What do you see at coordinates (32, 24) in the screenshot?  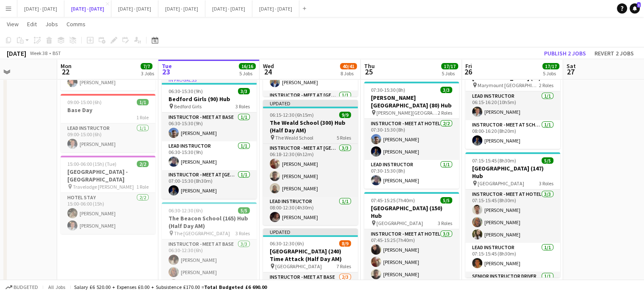 I see `span: Edit` at bounding box center [32, 24].